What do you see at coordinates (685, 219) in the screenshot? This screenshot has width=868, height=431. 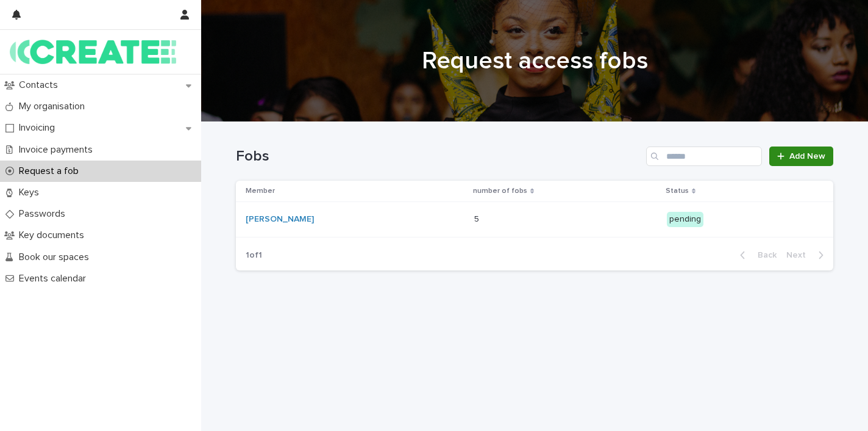 I see `div: pending` at bounding box center [685, 219].